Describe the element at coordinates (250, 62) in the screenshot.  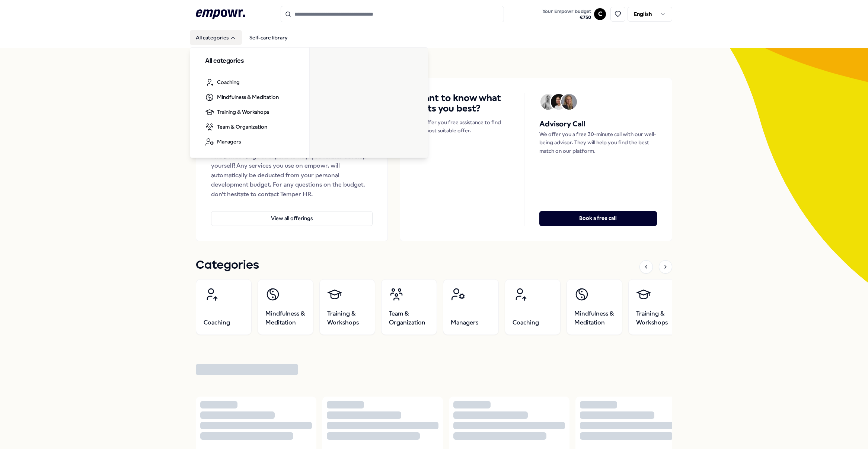
I see `h3: All categories` at that location.